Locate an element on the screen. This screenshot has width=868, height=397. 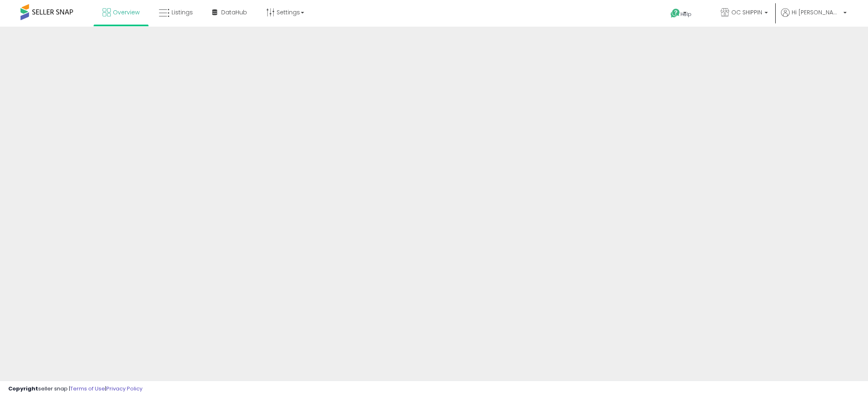
span: DataHub is located at coordinates (234, 12).